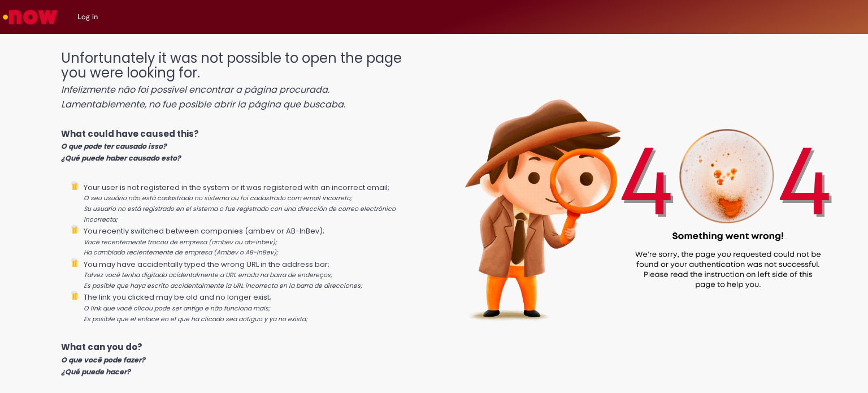 Image resolution: width=868 pixels, height=393 pixels. Describe the element at coordinates (254, 241) in the screenshot. I see `li: You recently switched between companies (ambev or AB-InBev);` at that location.